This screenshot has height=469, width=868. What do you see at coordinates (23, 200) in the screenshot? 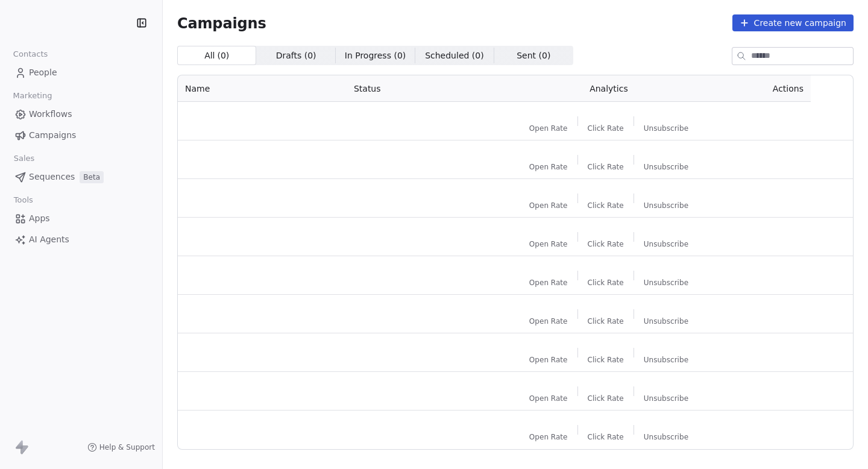
I see `span: Tools` at bounding box center [23, 200].